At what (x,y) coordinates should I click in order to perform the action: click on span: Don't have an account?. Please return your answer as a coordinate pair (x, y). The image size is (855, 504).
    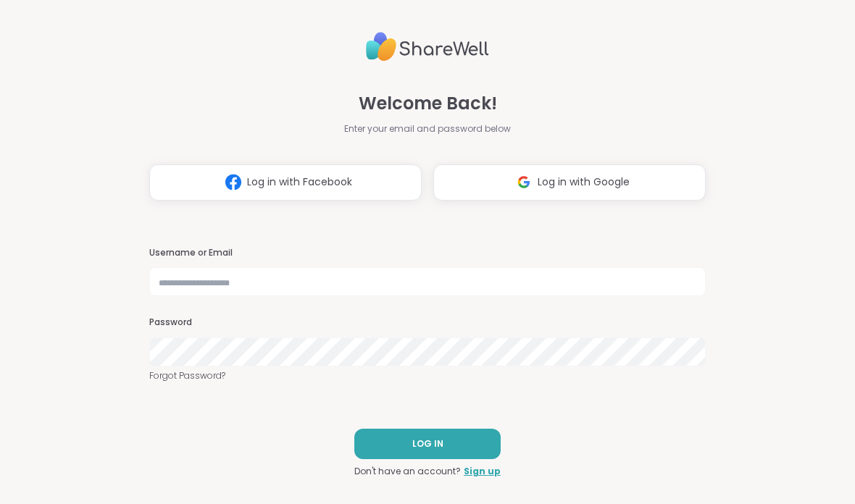
    Looking at the image, I should click on (407, 472).